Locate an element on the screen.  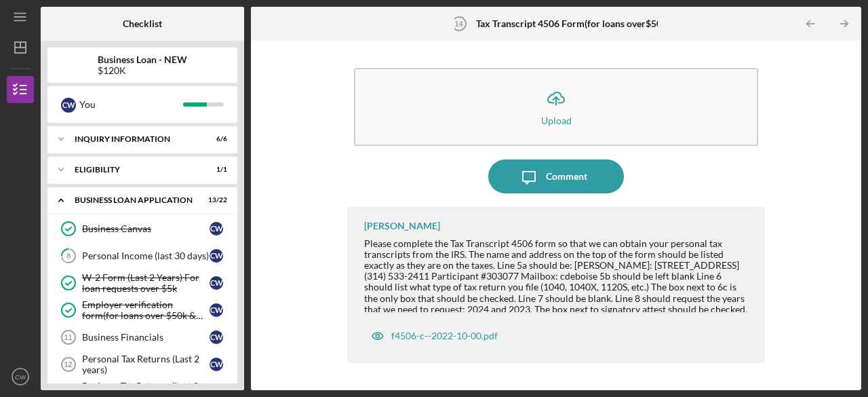
button: Upload is located at coordinates (556, 107).